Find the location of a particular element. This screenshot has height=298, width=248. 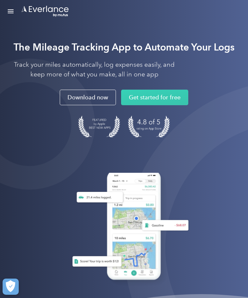

img: Badge for Featured by Apple Best New Apps is located at coordinates (99, 126).